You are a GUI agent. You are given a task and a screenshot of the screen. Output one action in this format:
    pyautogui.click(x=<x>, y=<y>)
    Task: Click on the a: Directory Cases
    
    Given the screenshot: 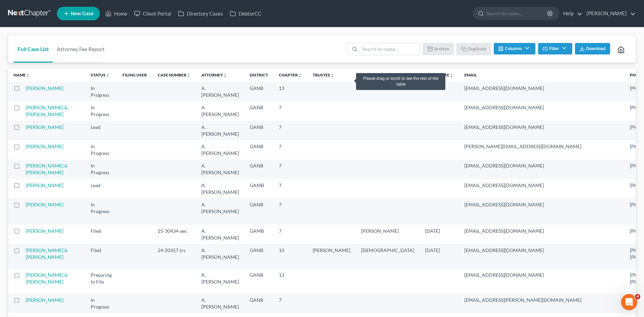 What is the action you would take?
    pyautogui.click(x=200, y=13)
    